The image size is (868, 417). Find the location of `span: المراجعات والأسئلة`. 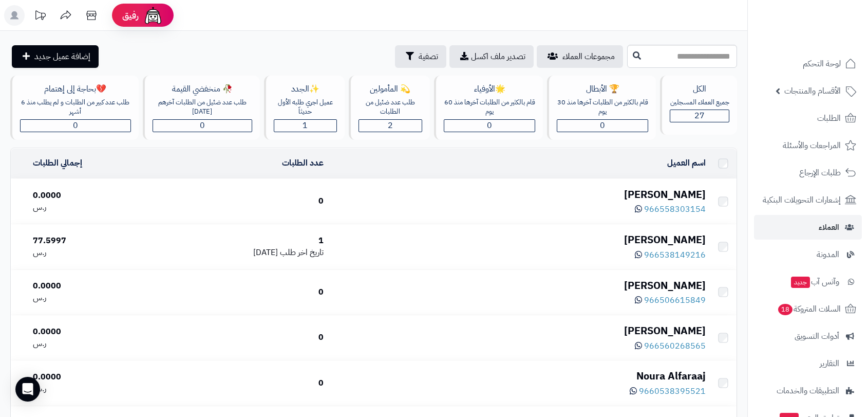

span: المراجعات والأسئلة is located at coordinates (811, 146).